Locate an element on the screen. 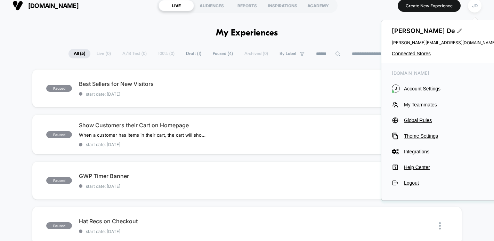 Image resolution: width=494 pixels, height=241 pixels. span: Hat Recs on Checkout is located at coordinates (163, 221).